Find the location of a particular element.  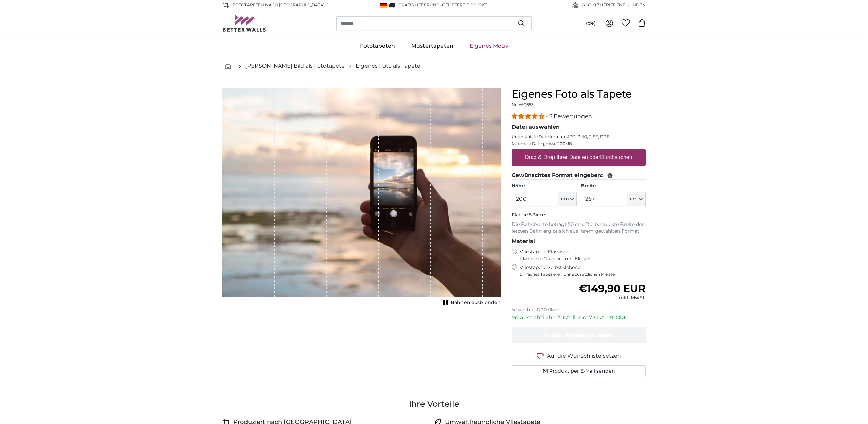

legend: Datei auswählen is located at coordinates (578, 127).